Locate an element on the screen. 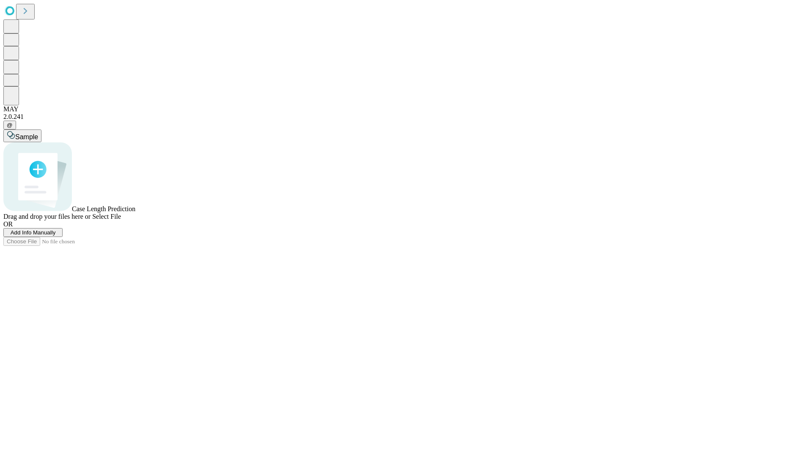 The image size is (812, 457). span: Select File is located at coordinates (107, 216).